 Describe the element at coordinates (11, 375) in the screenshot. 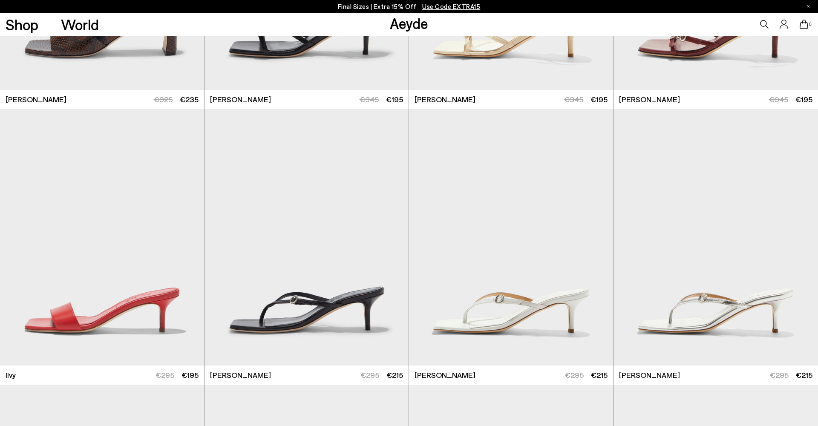

I see `span: Ilvy` at that location.